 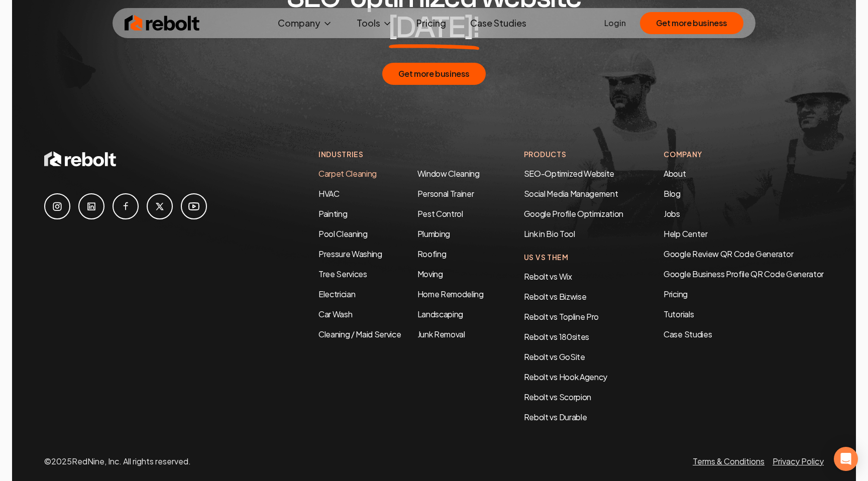 I want to click on button: Tools, so click(x=374, y=23).